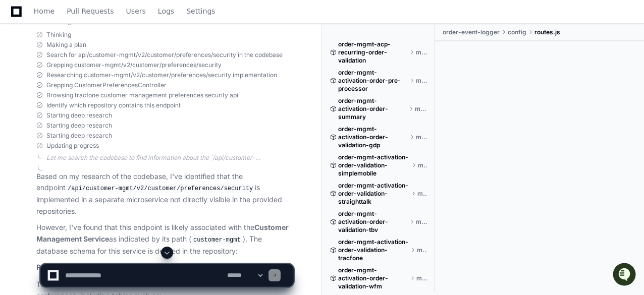 This screenshot has height=295, width=644. Describe the element at coordinates (374, 165) in the screenshot. I see `span: order-mgmt-activation-order-validation-simplemobile` at that location.